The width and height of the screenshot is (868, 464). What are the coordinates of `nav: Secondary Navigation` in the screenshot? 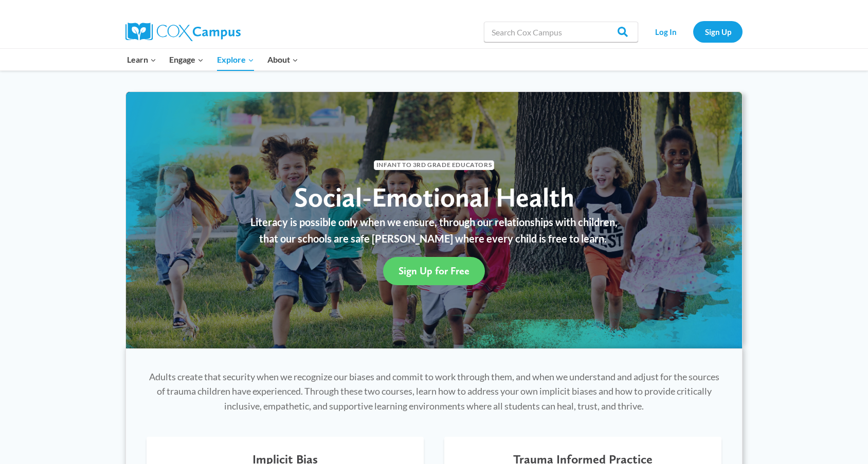 It's located at (692, 31).